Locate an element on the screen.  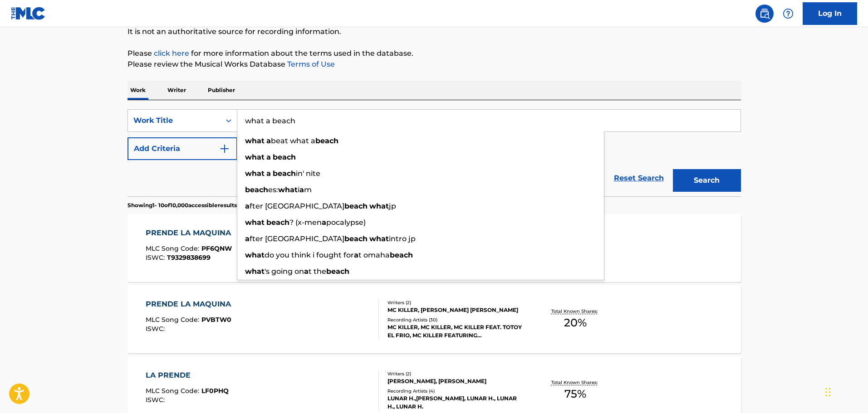
span: m is located at coordinates (308, 189).